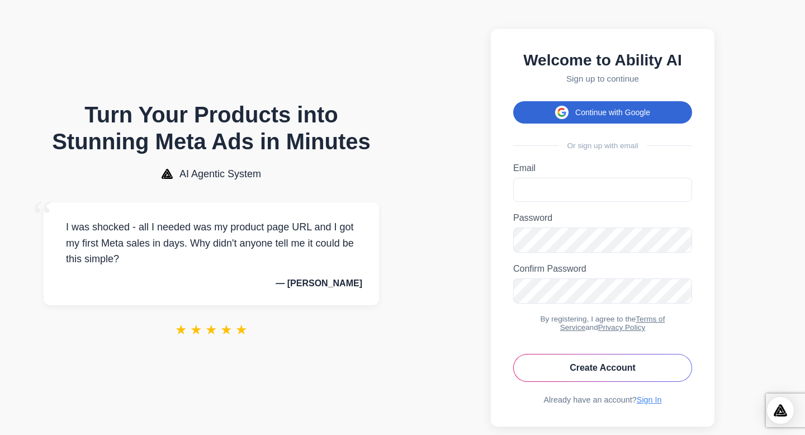 This screenshot has height=435, width=805. Describe the element at coordinates (603, 112) in the screenshot. I see `button: Continue with Google` at that location.